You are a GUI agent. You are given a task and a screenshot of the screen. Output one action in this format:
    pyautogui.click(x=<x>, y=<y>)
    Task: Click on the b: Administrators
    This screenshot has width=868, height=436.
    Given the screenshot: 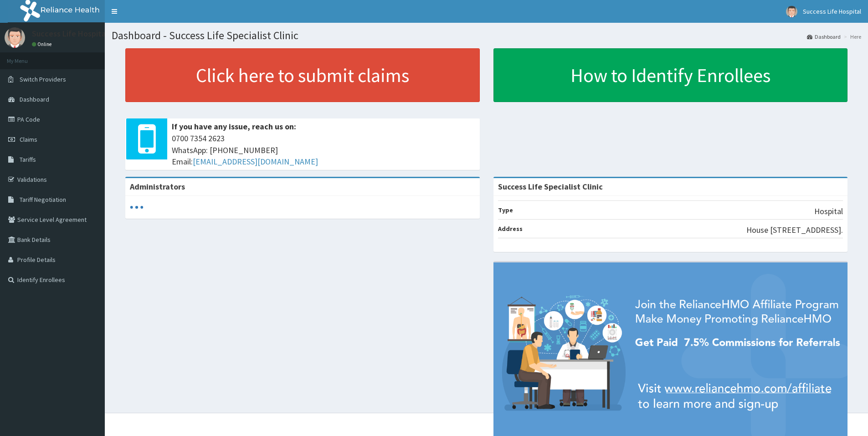 What is the action you would take?
    pyautogui.click(x=157, y=186)
    